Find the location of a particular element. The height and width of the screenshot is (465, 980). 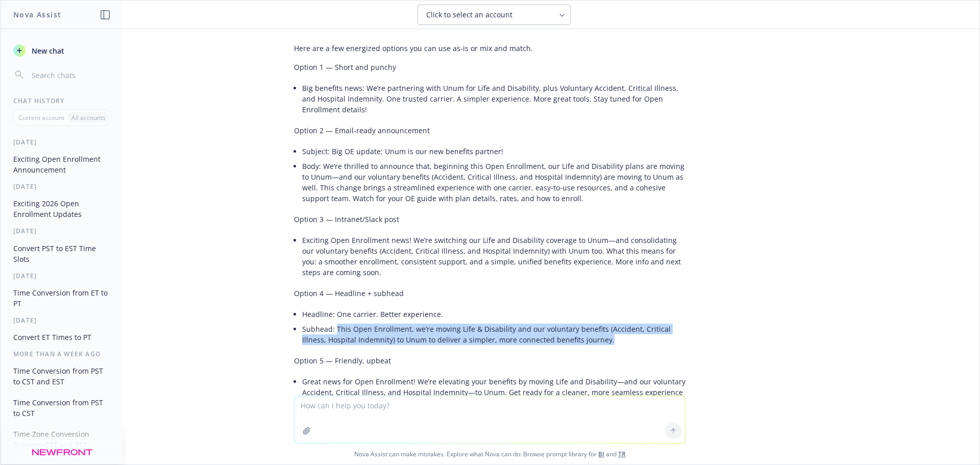

p: Option 1 — Short and punchy is located at coordinates (490, 67).